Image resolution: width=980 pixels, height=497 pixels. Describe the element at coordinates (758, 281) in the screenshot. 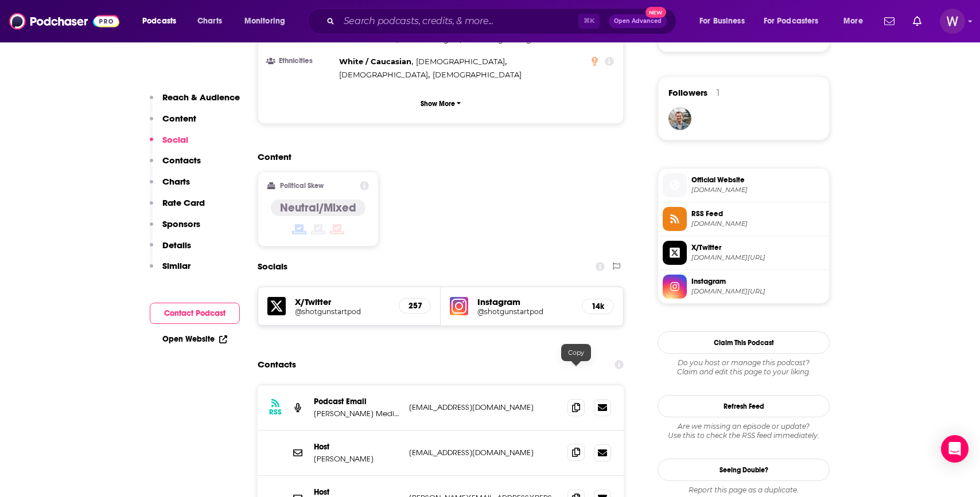

I see `span: Instagram` at that location.